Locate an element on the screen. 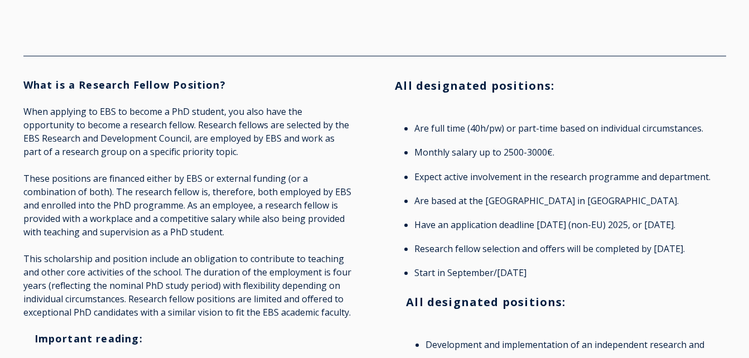  li: Are full time (40h/pw) or part-time based on individual circumstances. is located at coordinates (567, 128).